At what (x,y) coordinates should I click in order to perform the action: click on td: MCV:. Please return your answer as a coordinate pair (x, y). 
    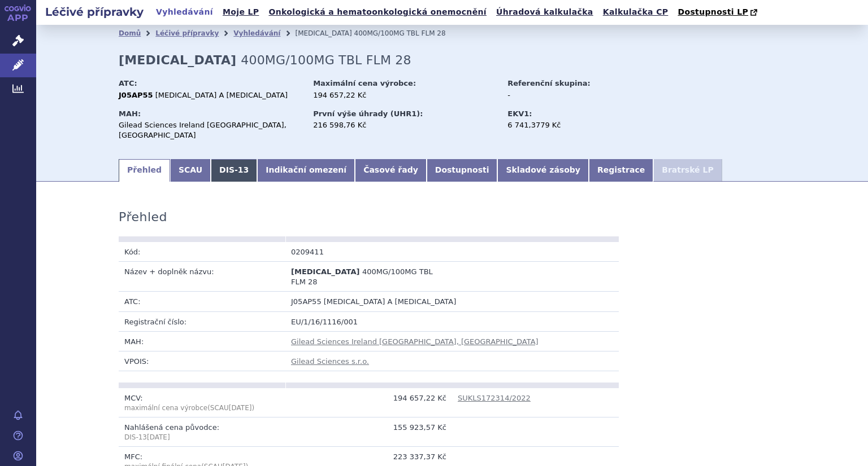
    Looking at the image, I should click on (202, 403).